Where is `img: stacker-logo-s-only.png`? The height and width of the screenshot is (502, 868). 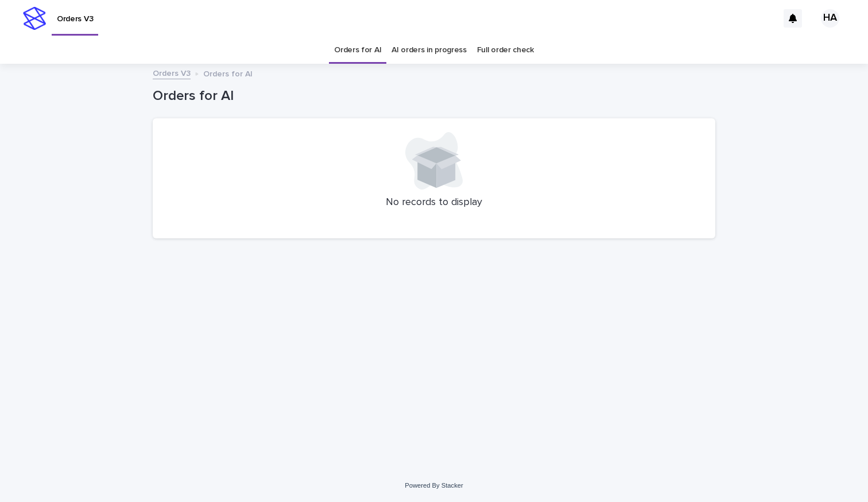
img: stacker-logo-s-only.png is located at coordinates (34, 18).